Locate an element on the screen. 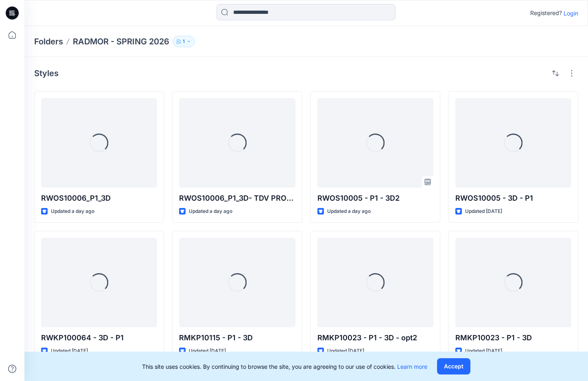 The image size is (588, 381). p: RMKP10023 - P1 - 3D is located at coordinates (513, 338).